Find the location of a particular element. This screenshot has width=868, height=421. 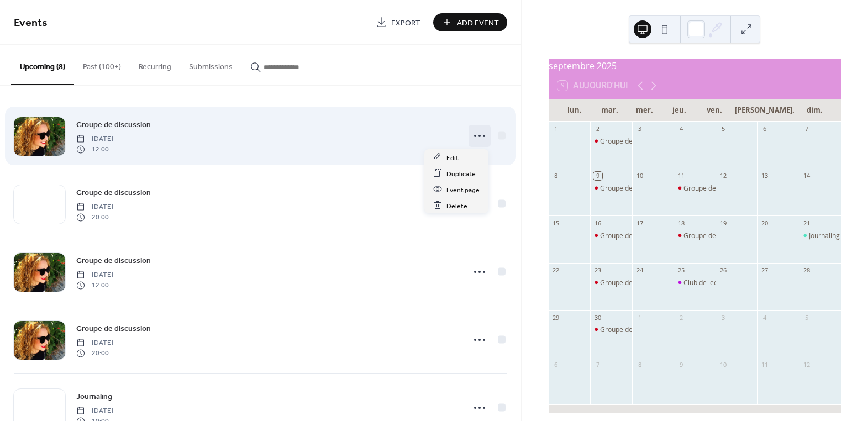

div: mer. is located at coordinates (644, 111).